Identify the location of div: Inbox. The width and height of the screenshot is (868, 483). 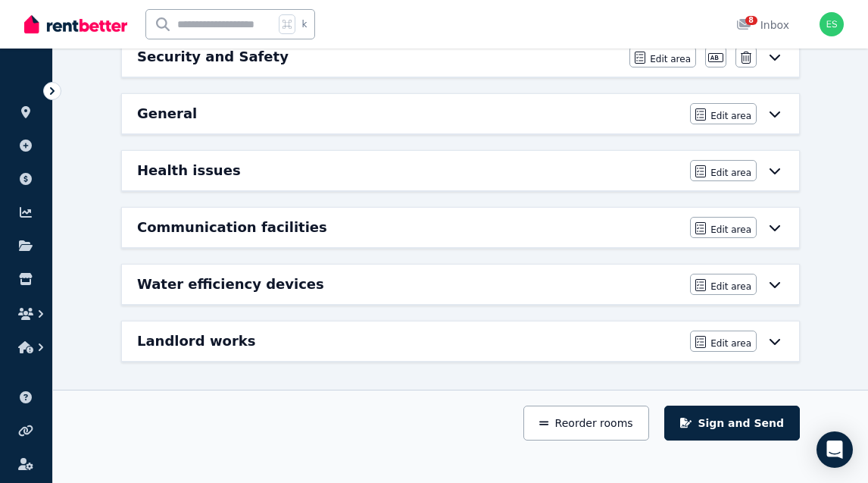
(762, 25).